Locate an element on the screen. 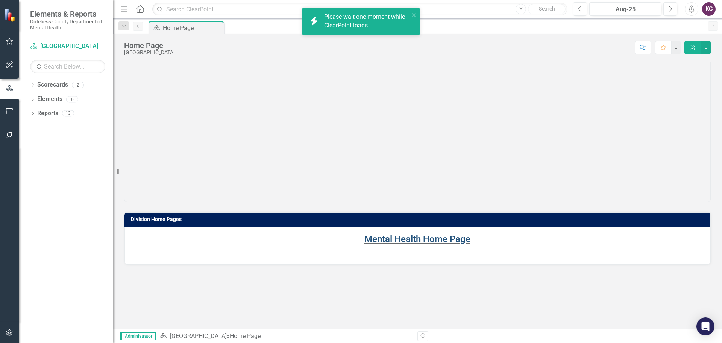 The width and height of the screenshot is (722, 343). a: Scorecards is located at coordinates (53, 85).